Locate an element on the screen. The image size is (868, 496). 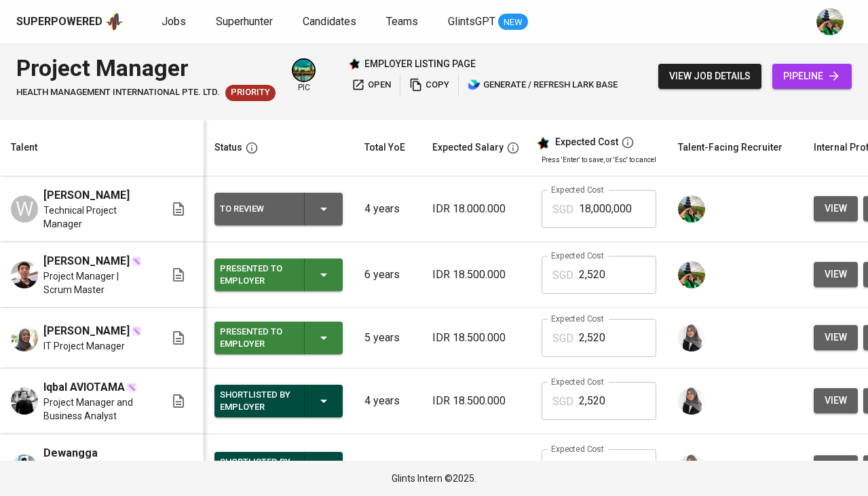
button: view job details is located at coordinates (710, 76).